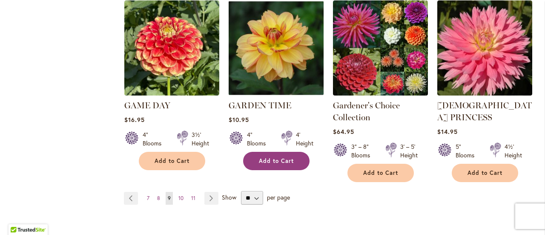 This screenshot has width=545, height=235. Describe the element at coordinates (181, 198) in the screenshot. I see `span: 10` at that location.